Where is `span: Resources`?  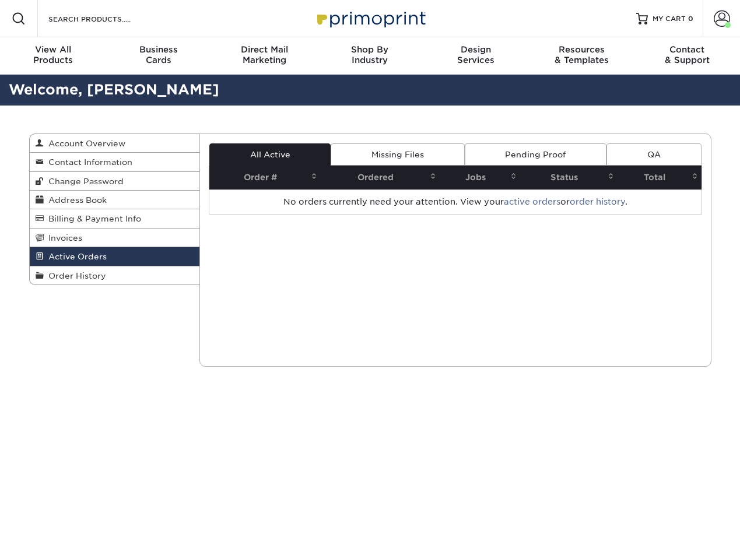 span: Resources is located at coordinates (581, 50).